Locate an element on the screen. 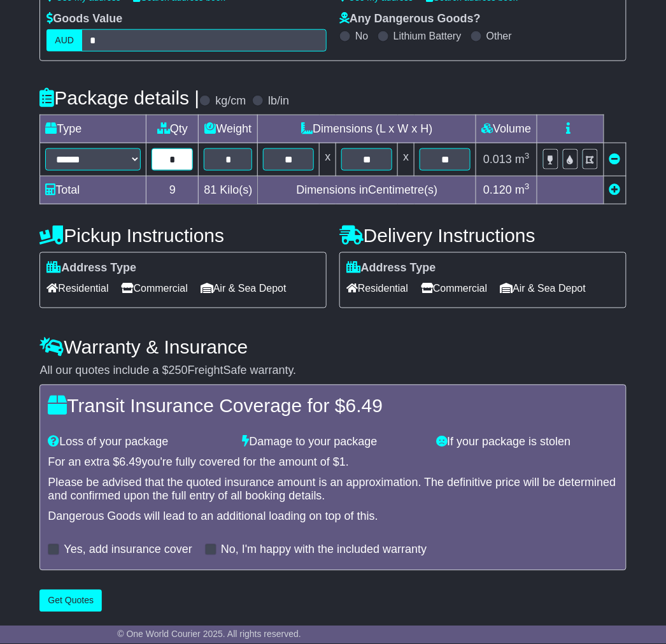  div: Loss of your package is located at coordinates (138, 443).